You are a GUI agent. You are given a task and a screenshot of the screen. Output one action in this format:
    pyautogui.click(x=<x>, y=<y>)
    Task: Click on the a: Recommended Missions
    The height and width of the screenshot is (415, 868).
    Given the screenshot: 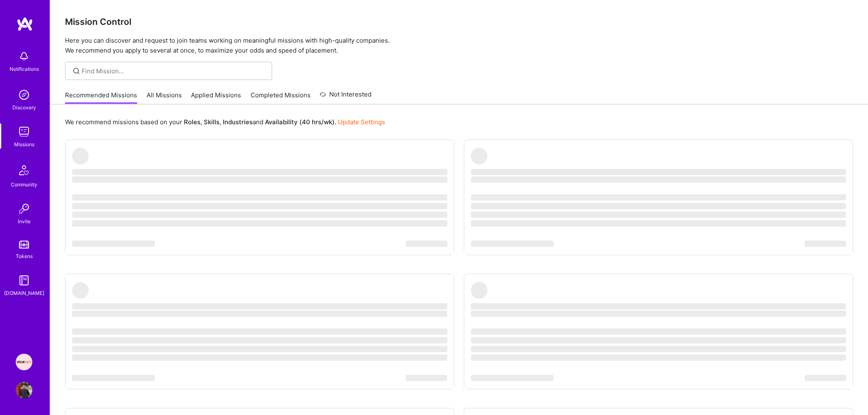 What is the action you would take?
    pyautogui.click(x=101, y=97)
    